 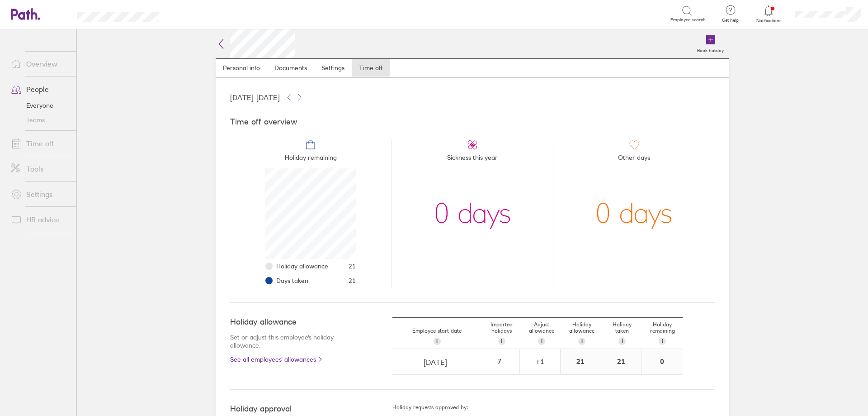 What do you see at coordinates (540, 361) in the screenshot?
I see `div: + 1` at bounding box center [540, 361].